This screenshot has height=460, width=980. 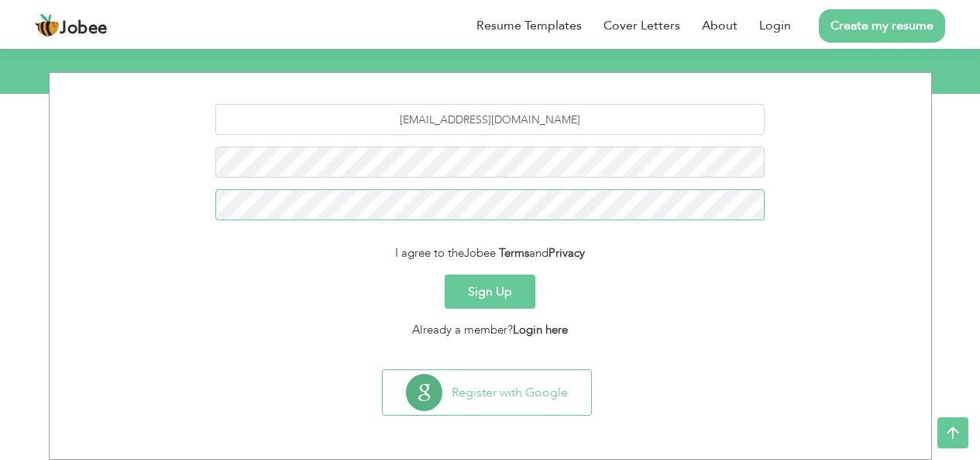 I want to click on button: Register with Google, so click(x=487, y=392).